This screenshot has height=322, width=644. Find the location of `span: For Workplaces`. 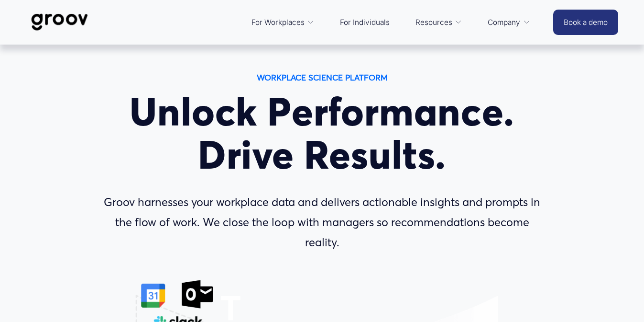

span: For Workplaces is located at coordinates (277, 23).